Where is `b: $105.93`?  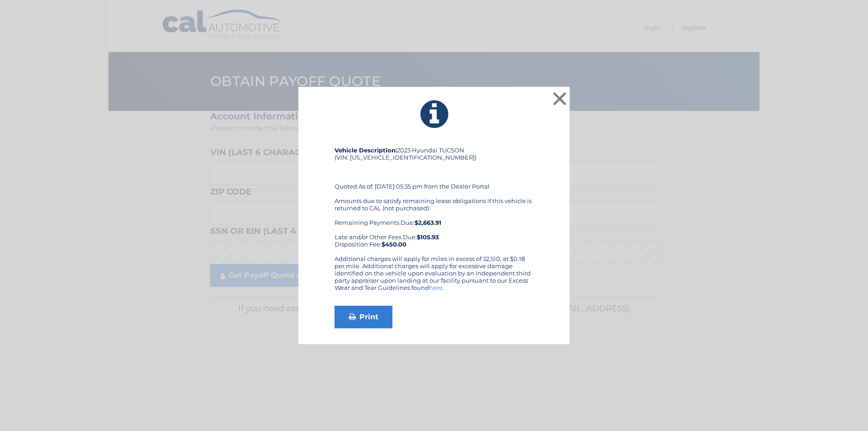
b: $105.93 is located at coordinates (428, 237).